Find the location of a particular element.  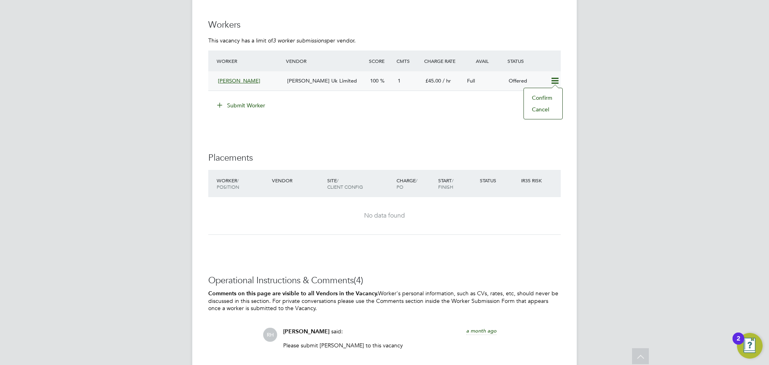

div: Site is located at coordinates (360, 184).